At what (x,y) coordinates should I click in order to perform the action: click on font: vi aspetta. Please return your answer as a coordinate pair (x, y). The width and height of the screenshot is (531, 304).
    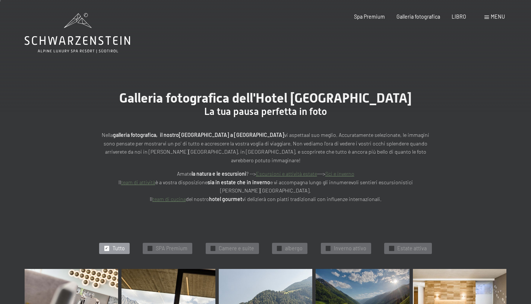
    Looking at the image, I should click on (295, 134).